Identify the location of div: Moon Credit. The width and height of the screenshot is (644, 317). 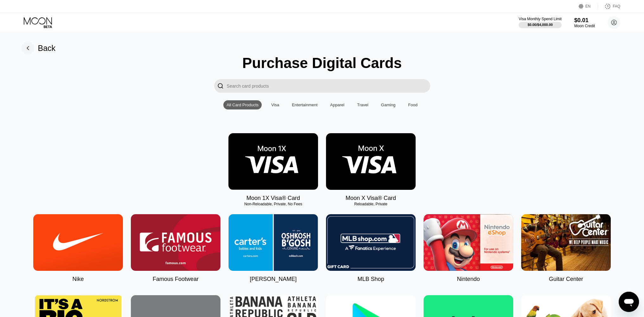
(585, 26).